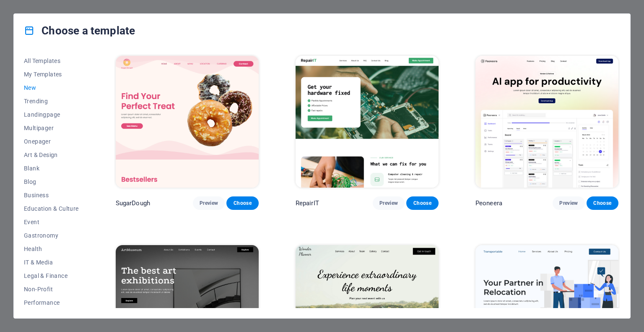  What do you see at coordinates (51, 182) in the screenshot?
I see `span: Blog` at bounding box center [51, 182].